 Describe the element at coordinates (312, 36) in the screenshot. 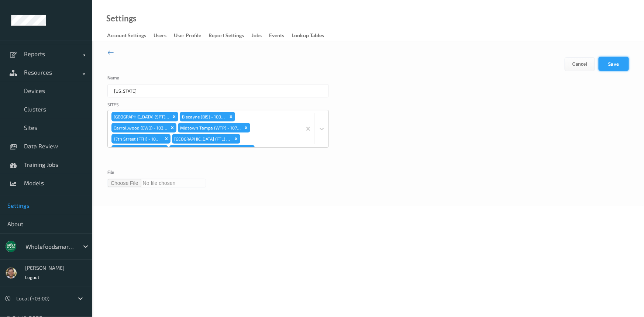

I see `a: Lookup Tables` at that location.